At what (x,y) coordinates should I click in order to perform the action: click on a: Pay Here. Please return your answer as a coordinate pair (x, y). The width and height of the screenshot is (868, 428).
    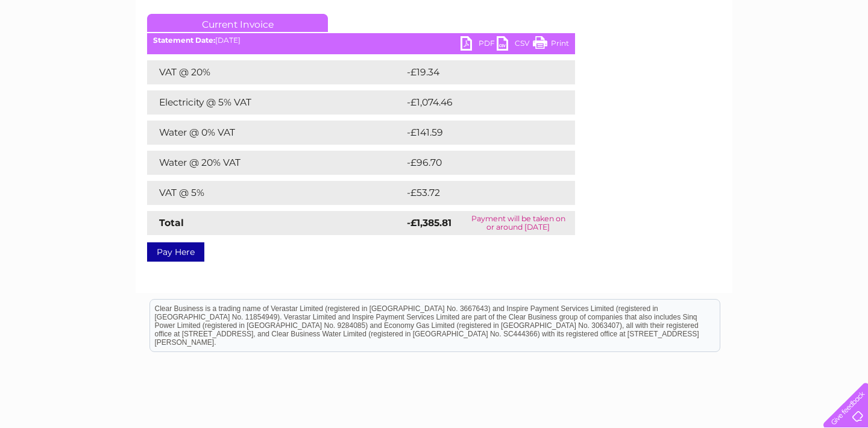
    Looking at the image, I should click on (176, 252).